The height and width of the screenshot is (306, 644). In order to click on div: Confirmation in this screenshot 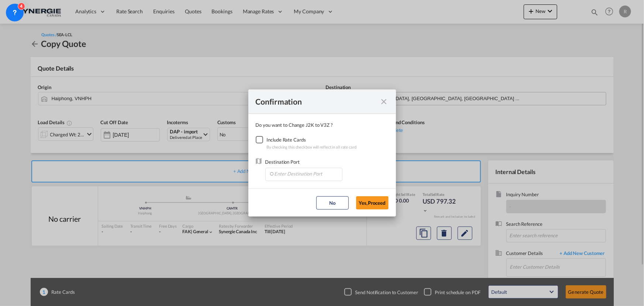, I will do `click(316, 101)`.